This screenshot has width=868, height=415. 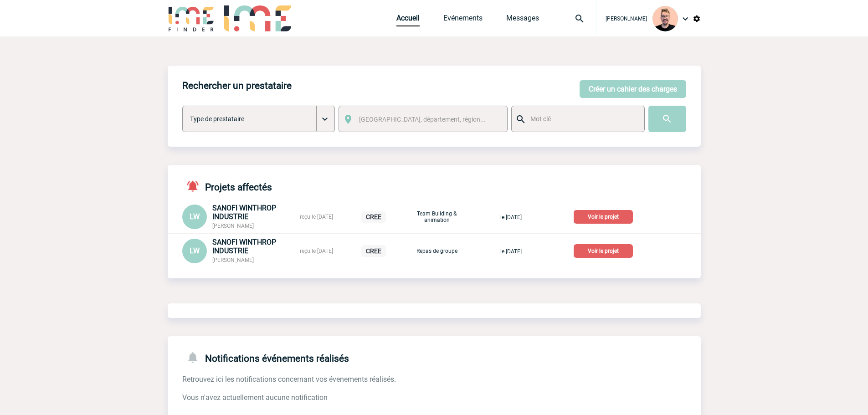 What do you see at coordinates (667, 119) in the screenshot?
I see `input: Submit` at bounding box center [667, 119].